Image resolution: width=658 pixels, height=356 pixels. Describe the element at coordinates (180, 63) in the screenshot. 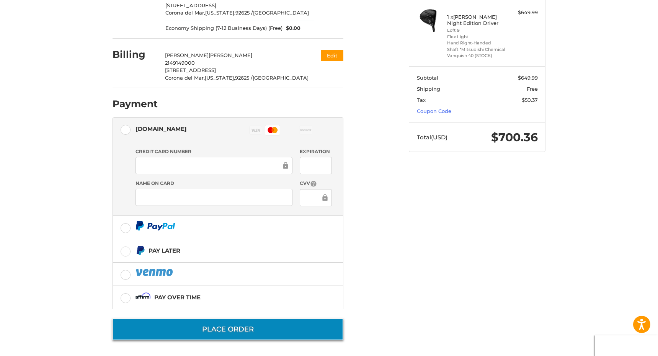

I see `span: 2149149000` at that location.